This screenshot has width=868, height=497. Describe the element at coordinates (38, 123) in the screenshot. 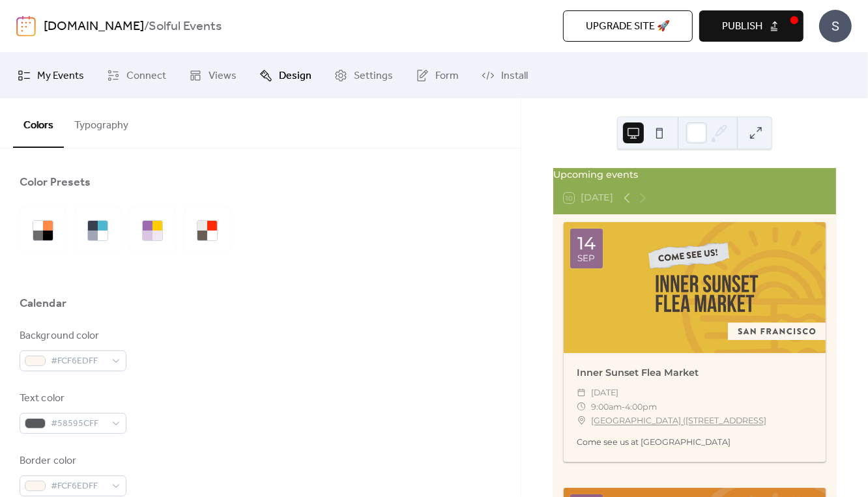

I see `button: Colors` at that location.